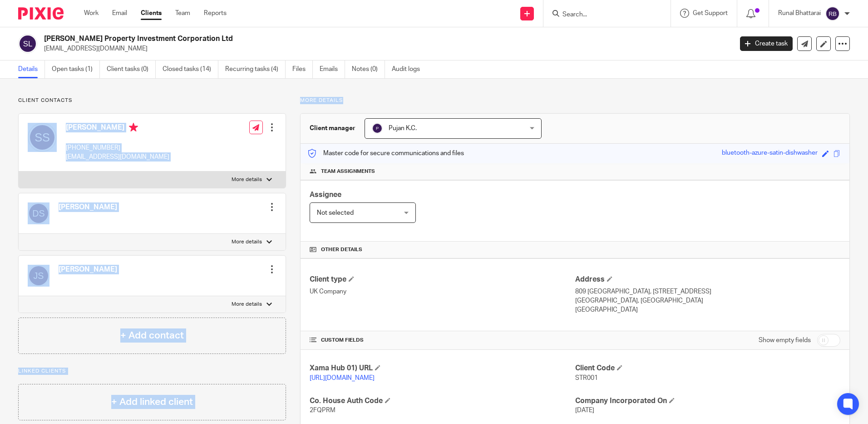 This screenshot has width=868, height=424. What do you see at coordinates (368, 69) in the screenshot?
I see `a: Notes (0)` at bounding box center [368, 69].